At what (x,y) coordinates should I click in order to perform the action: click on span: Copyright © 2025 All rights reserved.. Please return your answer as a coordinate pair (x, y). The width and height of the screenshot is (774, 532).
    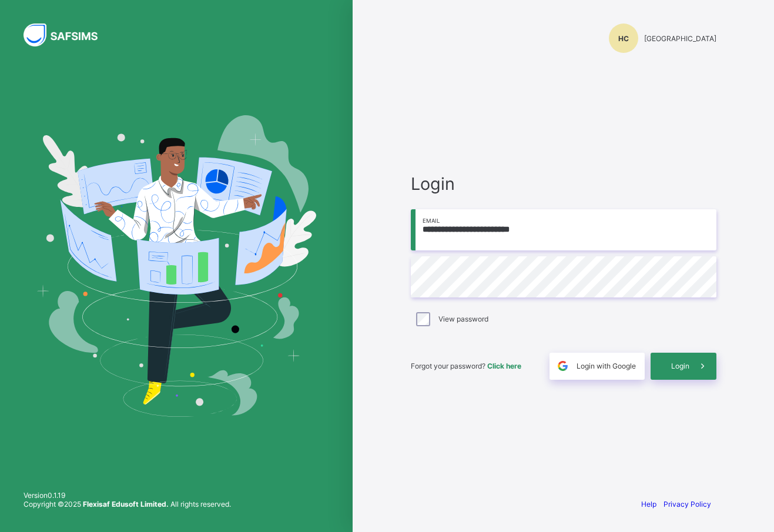
    Looking at the image, I should click on (127, 504).